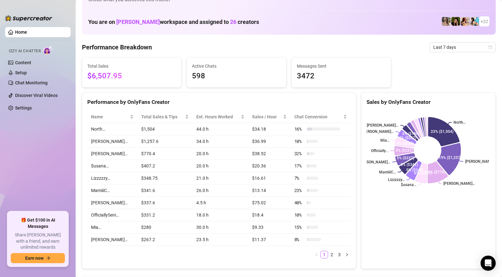 The height and width of the screenshot is (277, 502). What do you see at coordinates (112, 129) in the screenshot?
I see `td: North…` at bounding box center [112, 129].